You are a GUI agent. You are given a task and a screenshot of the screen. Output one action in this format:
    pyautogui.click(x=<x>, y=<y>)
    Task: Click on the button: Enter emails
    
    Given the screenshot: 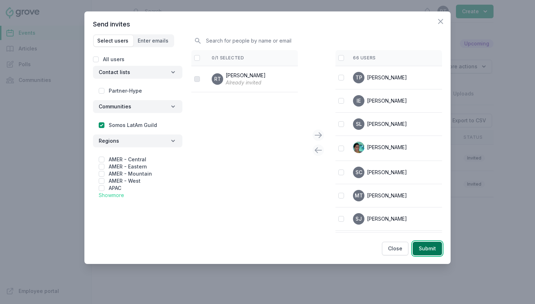 What is the action you would take?
    pyautogui.click(x=154, y=41)
    